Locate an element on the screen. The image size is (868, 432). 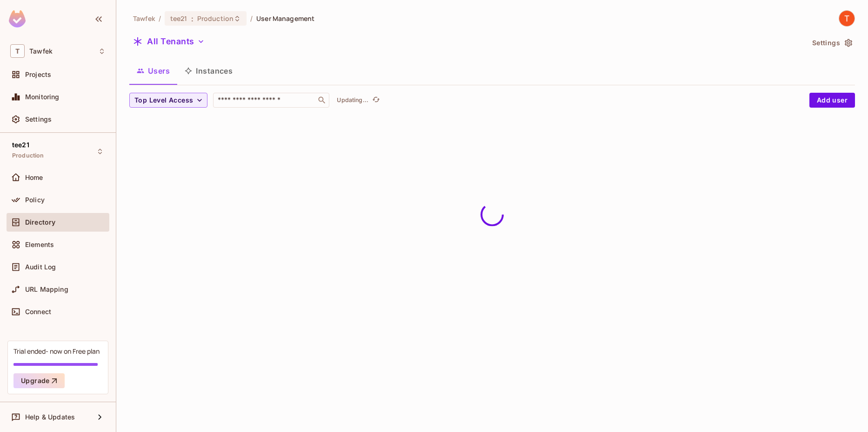
span: T is located at coordinates (18, 51).